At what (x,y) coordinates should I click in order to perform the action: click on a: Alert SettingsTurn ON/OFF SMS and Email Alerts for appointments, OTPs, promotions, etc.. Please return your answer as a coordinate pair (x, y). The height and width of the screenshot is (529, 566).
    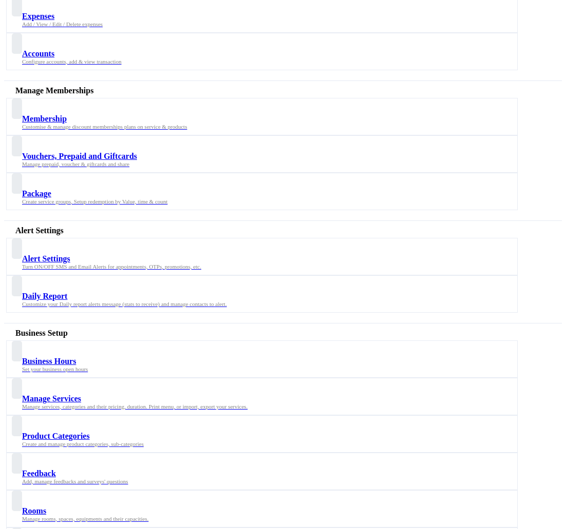
    Looking at the image, I should click on (284, 256).